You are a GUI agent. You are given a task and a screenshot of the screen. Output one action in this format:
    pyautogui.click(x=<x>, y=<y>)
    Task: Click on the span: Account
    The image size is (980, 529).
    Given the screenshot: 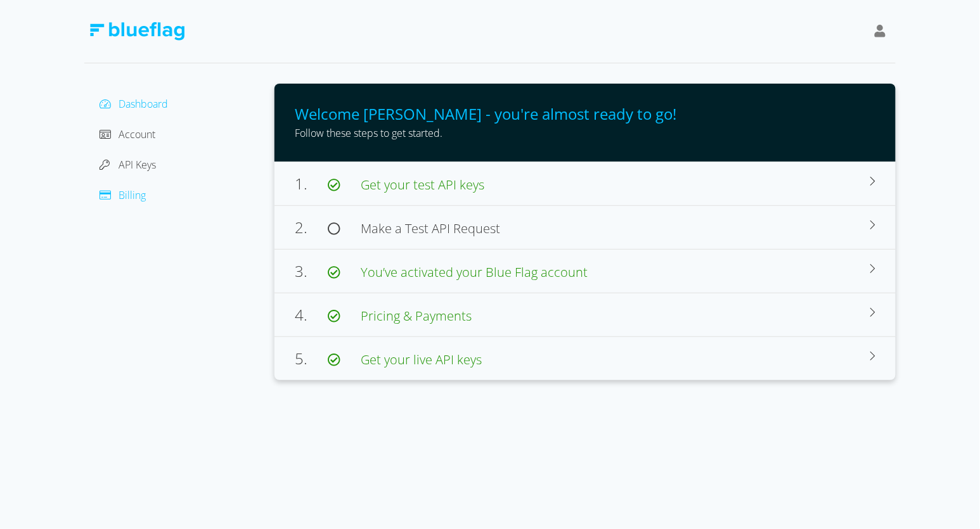 What is the action you would take?
    pyautogui.click(x=137, y=135)
    